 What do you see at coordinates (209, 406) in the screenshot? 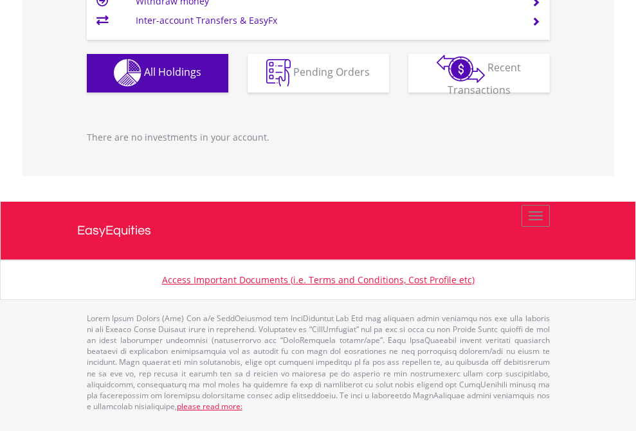
I see `a: please read more:` at bounding box center [209, 406].